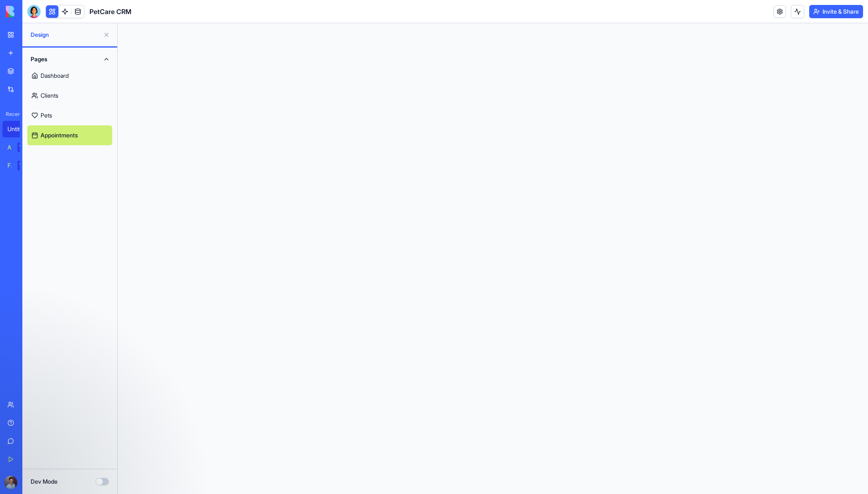 The height and width of the screenshot is (494, 868). Describe the element at coordinates (44, 481) in the screenshot. I see `label: Dev Mode` at that location.